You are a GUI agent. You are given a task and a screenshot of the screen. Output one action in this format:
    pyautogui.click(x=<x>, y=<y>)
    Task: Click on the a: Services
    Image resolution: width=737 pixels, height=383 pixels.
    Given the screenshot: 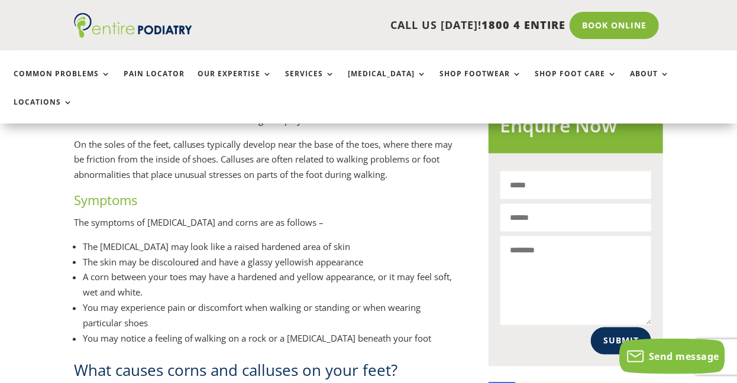 What is the action you would take?
    pyautogui.click(x=310, y=82)
    